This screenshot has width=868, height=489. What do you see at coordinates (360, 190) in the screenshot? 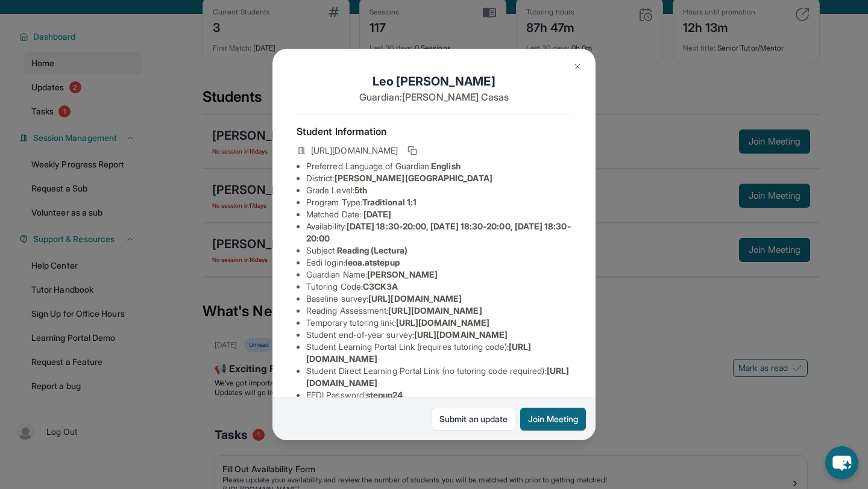
I see `span: 5th` at bounding box center [360, 190].